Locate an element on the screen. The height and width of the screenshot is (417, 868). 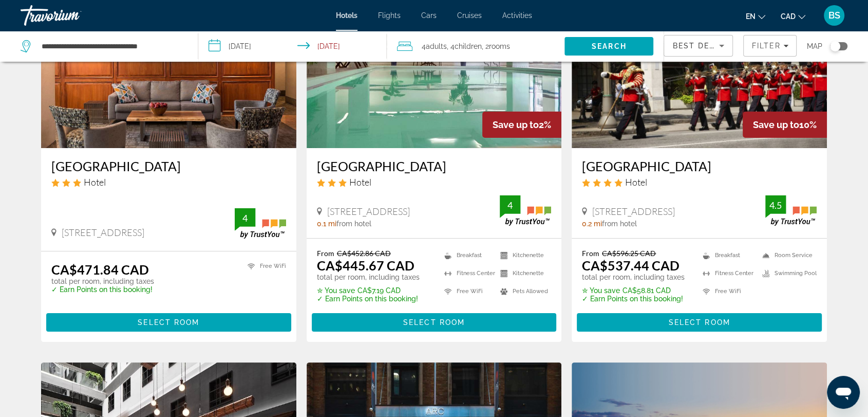
span: Activities is located at coordinates (518, 16).